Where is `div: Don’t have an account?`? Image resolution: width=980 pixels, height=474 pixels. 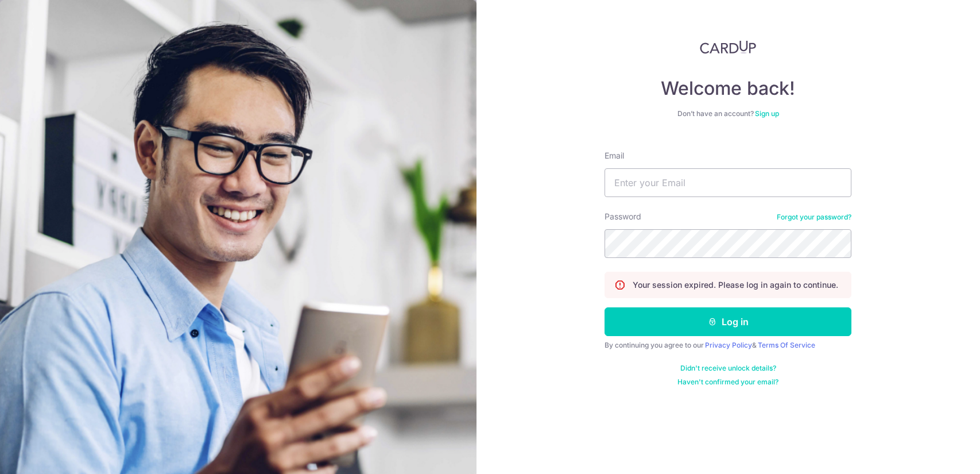 div: Don’t have an account? is located at coordinates (728, 114).